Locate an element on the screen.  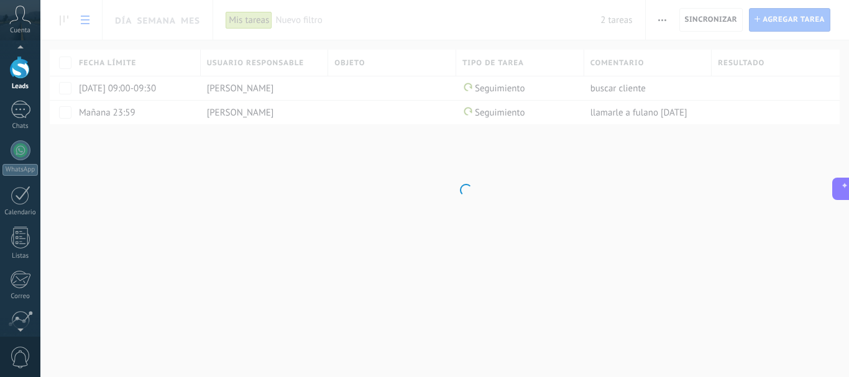
div: Calendario is located at coordinates (21, 213).